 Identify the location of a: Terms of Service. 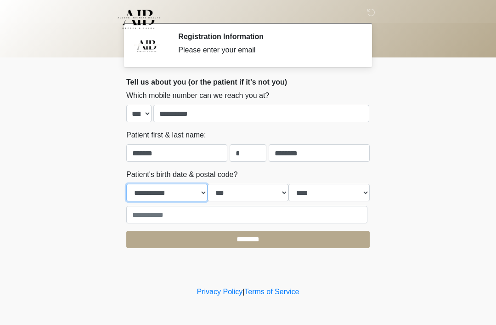
(271, 291).